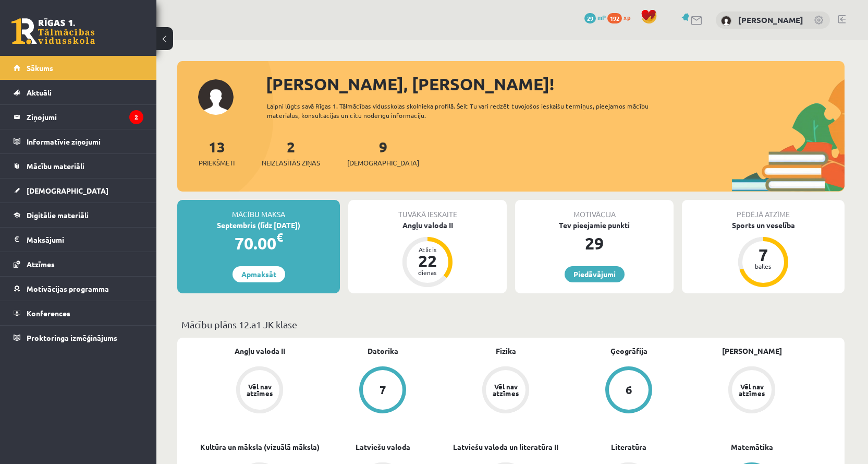 The width and height of the screenshot is (868, 464). What do you see at coordinates (629, 390) in the screenshot?
I see `div: 6` at bounding box center [629, 390].